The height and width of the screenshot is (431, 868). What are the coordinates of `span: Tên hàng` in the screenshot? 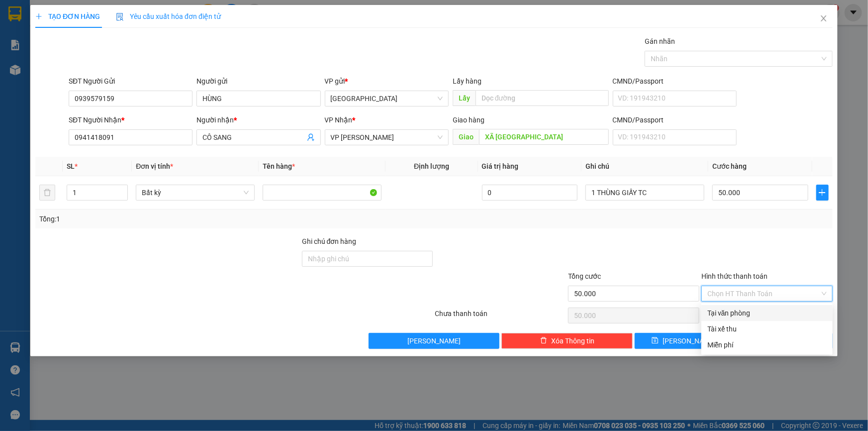 It's located at (278, 166).